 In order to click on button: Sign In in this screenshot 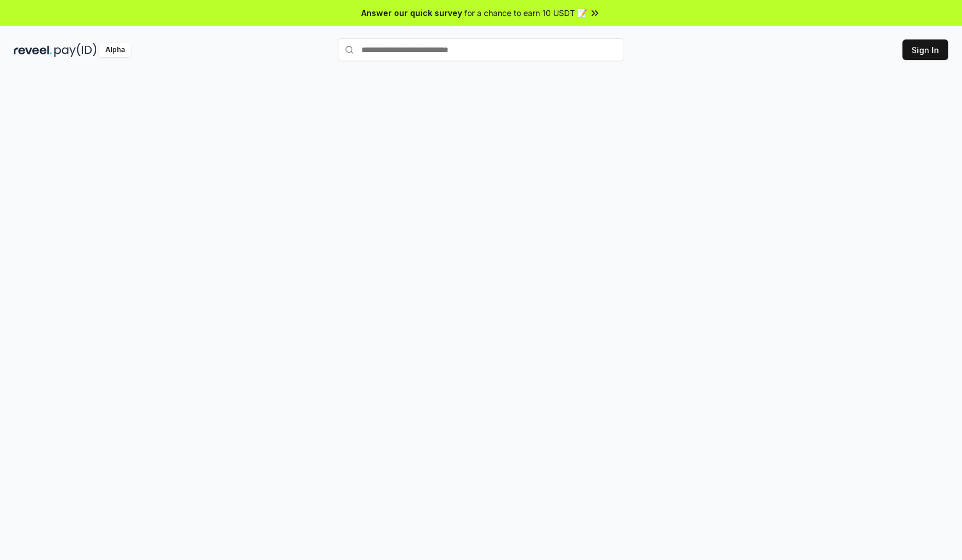, I will do `click(925, 50)`.